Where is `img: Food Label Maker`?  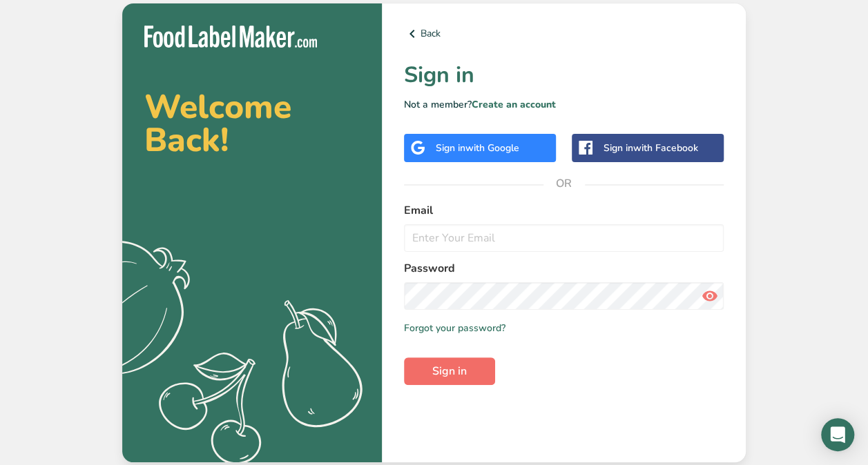
img: Food Label Maker is located at coordinates (230, 37).